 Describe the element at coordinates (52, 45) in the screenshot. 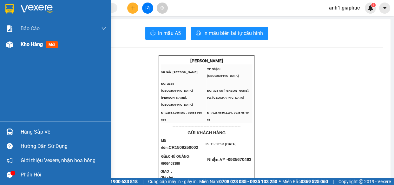

I see `span: mới` at that location.